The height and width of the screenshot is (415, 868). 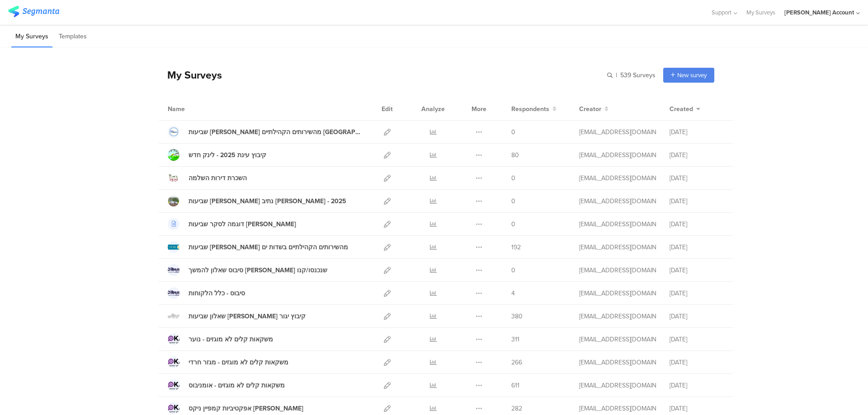 I want to click on a: סיבוס - כלל הלקוחות, so click(x=206, y=294).